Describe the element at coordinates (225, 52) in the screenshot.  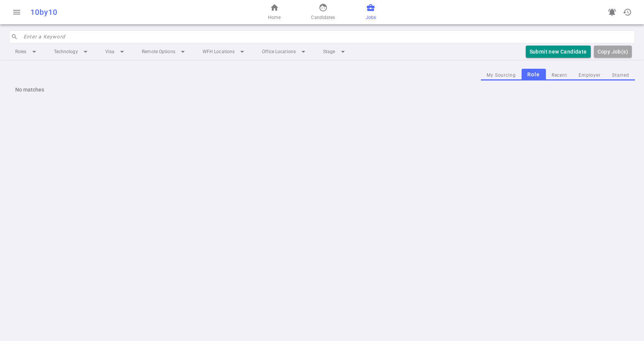
I see `li: WFH Locations` at that location.